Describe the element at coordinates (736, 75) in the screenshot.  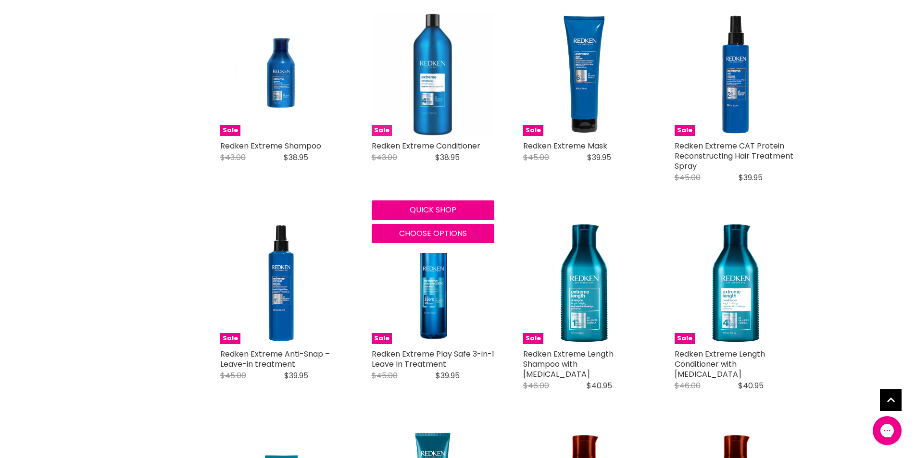
I see `a: Redken Extreme CAT Protein Reconstructing Hair Treatment Spray Redken Extreme CAT Protein Reconst...` at that location.